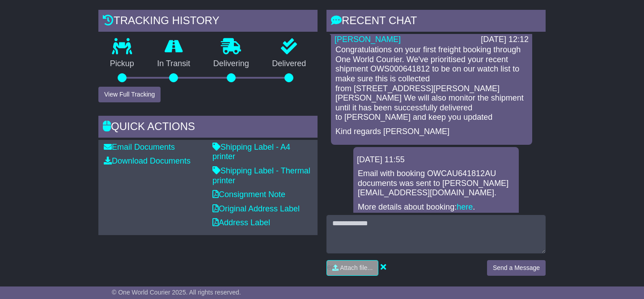 Image resolution: width=644 pixels, height=299 pixels. Describe the element at coordinates (432, 84) in the screenshot. I see `p: Congratulations on your first freight booking through One World Courier. We've prioritised your r...` at that location.